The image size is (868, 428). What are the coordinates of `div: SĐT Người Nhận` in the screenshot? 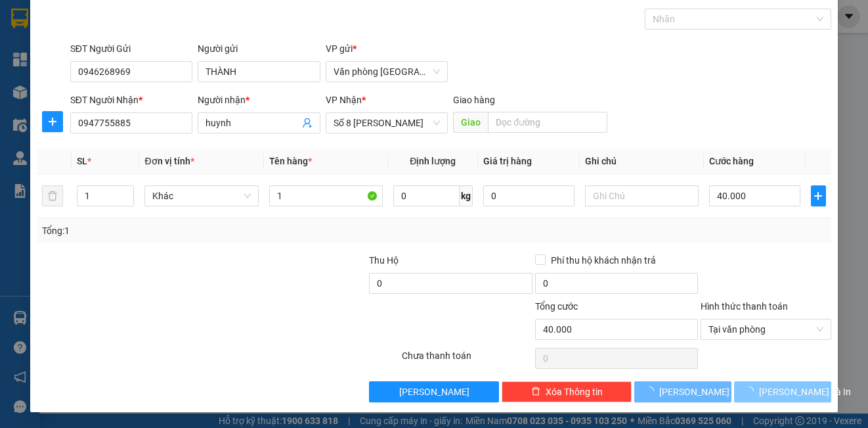 It's located at (131, 100).